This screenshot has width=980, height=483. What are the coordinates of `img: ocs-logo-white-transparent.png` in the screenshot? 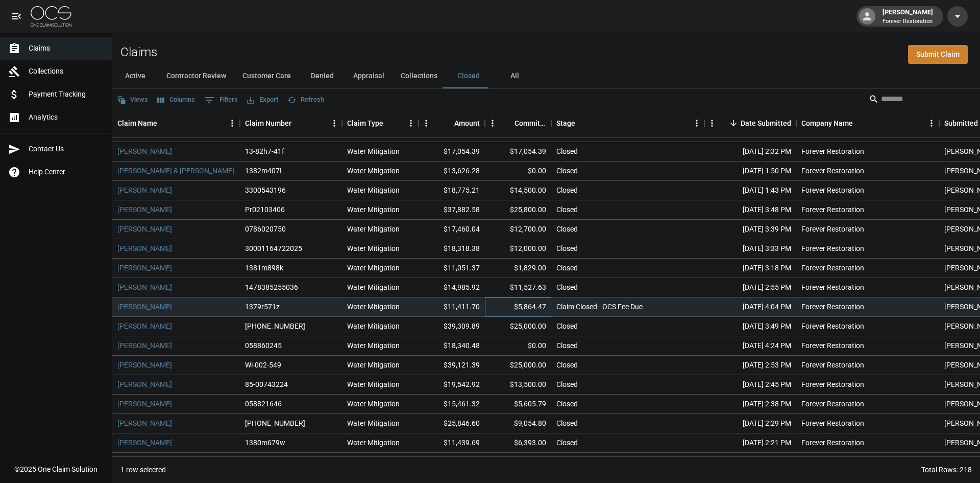 It's located at (51, 16).